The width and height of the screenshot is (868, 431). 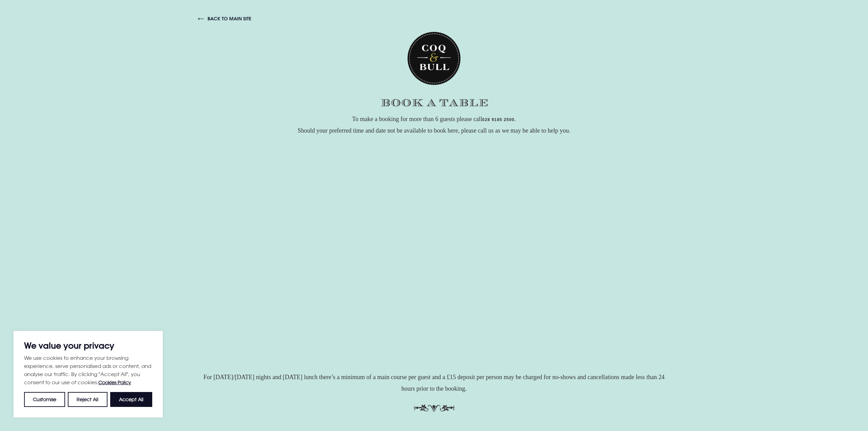 What do you see at coordinates (88, 346) in the screenshot?
I see `p: We value your privacy` at bounding box center [88, 346].